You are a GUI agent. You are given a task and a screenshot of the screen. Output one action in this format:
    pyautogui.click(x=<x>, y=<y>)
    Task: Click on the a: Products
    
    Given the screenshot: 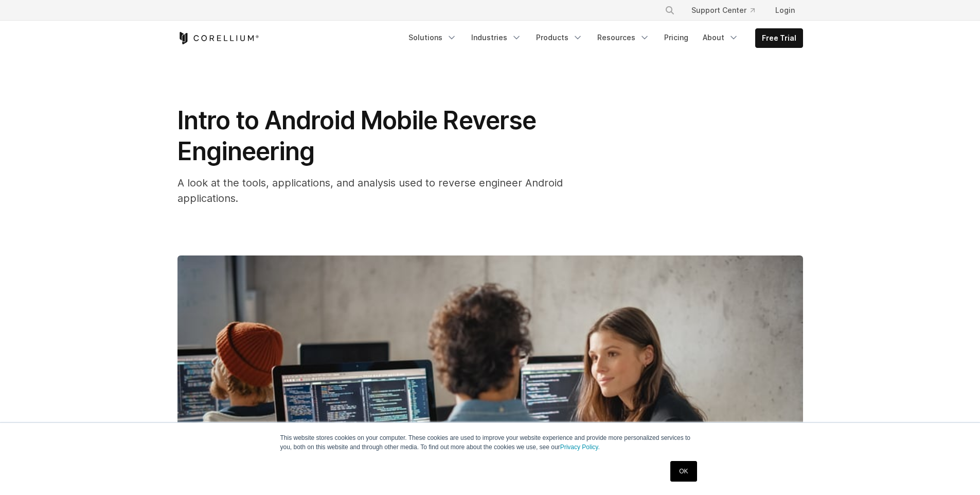 What is the action you would take?
    pyautogui.click(x=559, y=38)
    